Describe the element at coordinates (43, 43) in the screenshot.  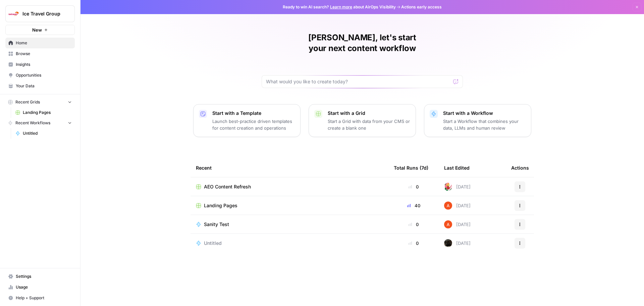
I see `span: Home` at that location.